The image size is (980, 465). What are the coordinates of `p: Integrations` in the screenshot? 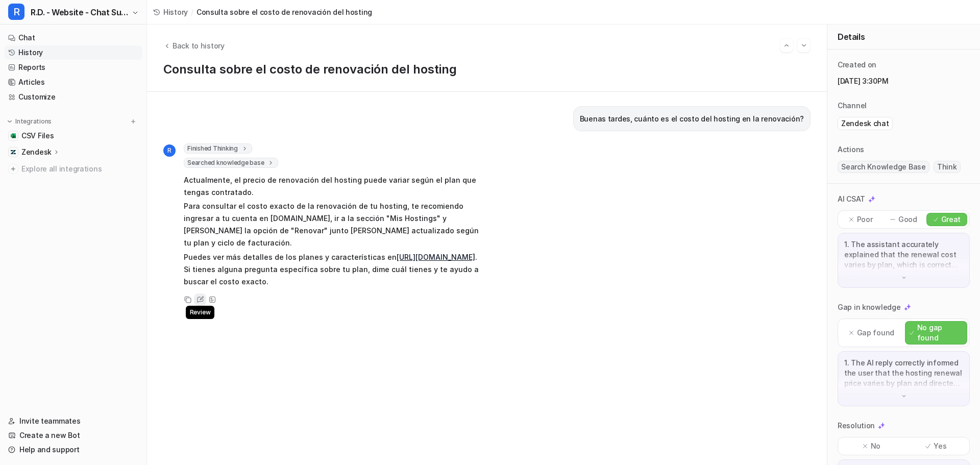 It's located at (33, 121).